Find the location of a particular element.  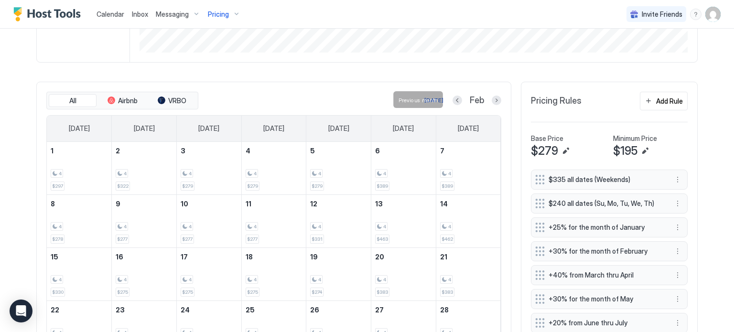

span: 22 is located at coordinates (55, 310).